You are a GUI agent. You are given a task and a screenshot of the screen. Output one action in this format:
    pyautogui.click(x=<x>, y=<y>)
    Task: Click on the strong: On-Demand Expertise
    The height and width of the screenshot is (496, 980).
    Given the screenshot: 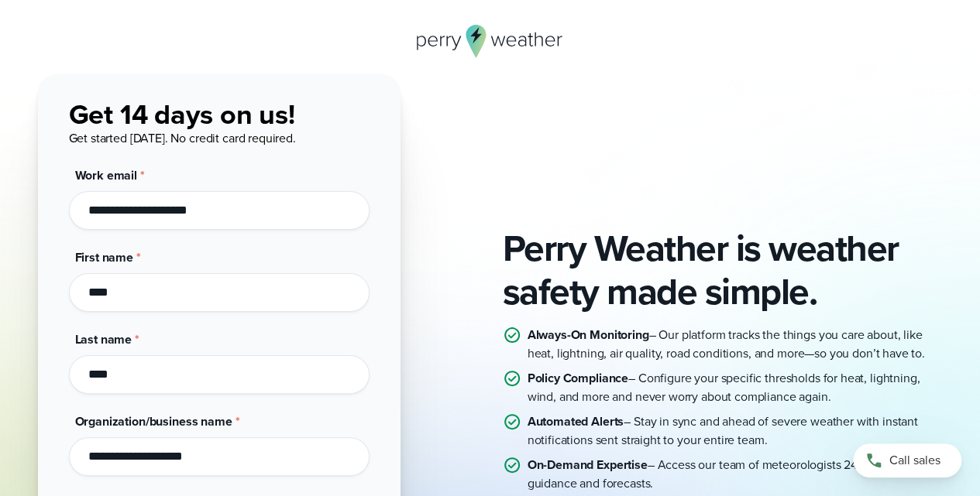 What is the action you would take?
    pyautogui.click(x=587, y=464)
    